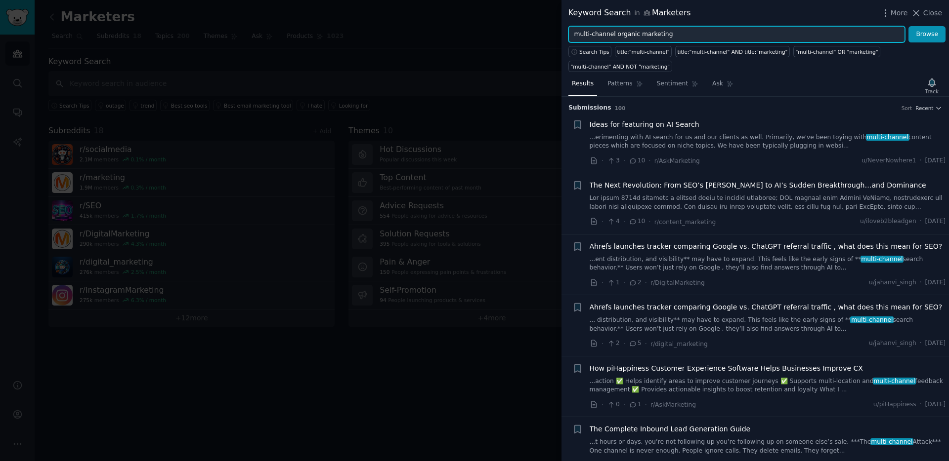 The width and height of the screenshot is (949, 461). What do you see at coordinates (677, 283) in the screenshot?
I see `span: r/DigitalMarketing` at bounding box center [677, 283].